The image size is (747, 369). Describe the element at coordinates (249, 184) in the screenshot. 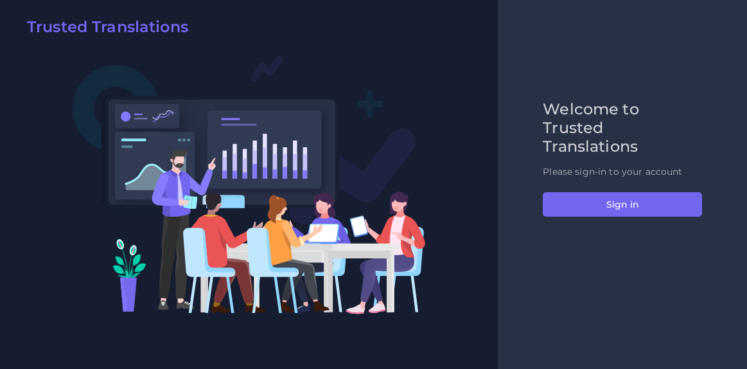

I see `img: Login V2` at that location.